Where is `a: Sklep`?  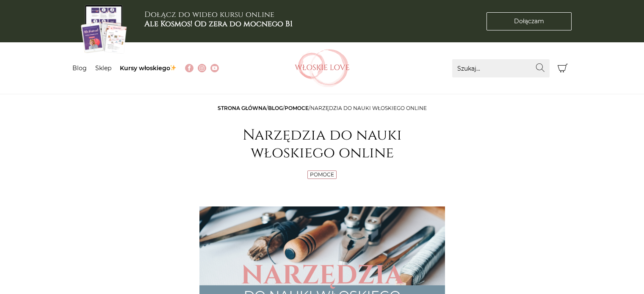 a: Sklep is located at coordinates (103, 68).